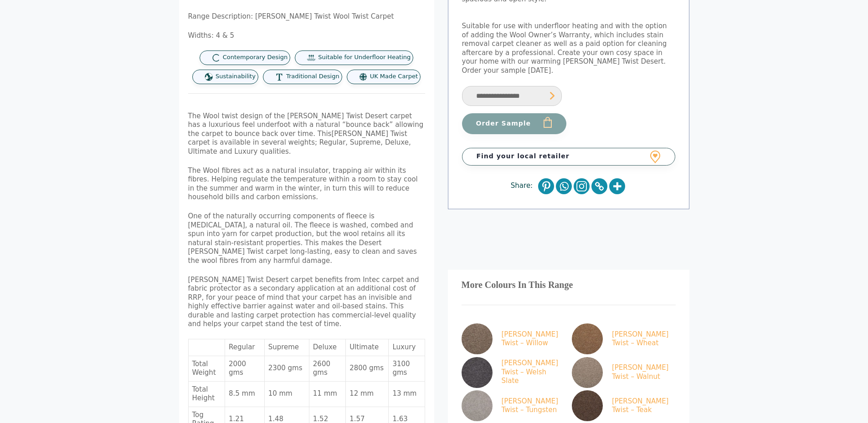 This screenshot has height=423, width=868. I want to click on td: 2600 gms, so click(327, 369).